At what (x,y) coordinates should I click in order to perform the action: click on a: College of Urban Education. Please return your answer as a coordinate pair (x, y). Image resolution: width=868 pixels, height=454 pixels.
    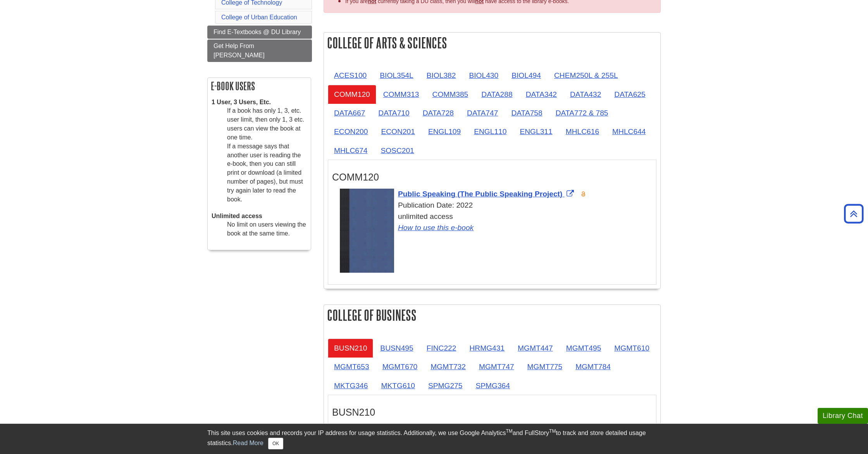
    Looking at the image, I should click on (259, 17).